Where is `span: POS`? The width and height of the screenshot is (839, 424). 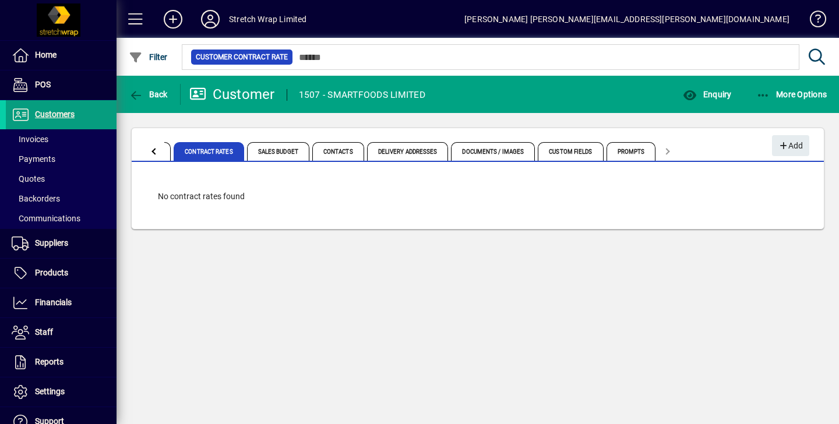 span: POS is located at coordinates (43, 84).